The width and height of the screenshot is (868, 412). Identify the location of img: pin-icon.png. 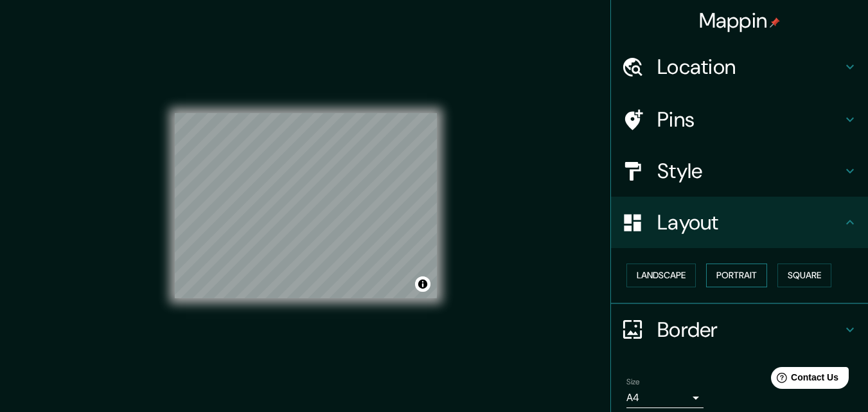
(774, 22).